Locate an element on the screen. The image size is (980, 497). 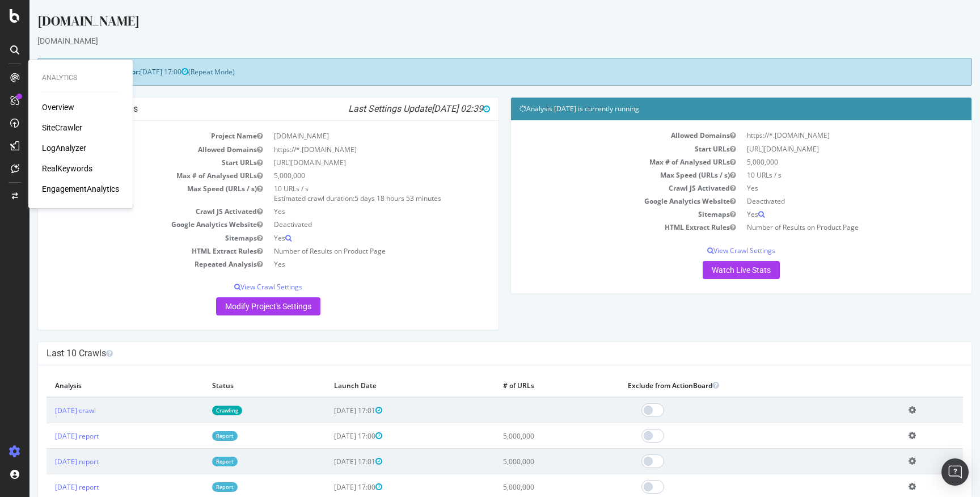
strong: Next Launch Scheduled for: is located at coordinates (63, 71).